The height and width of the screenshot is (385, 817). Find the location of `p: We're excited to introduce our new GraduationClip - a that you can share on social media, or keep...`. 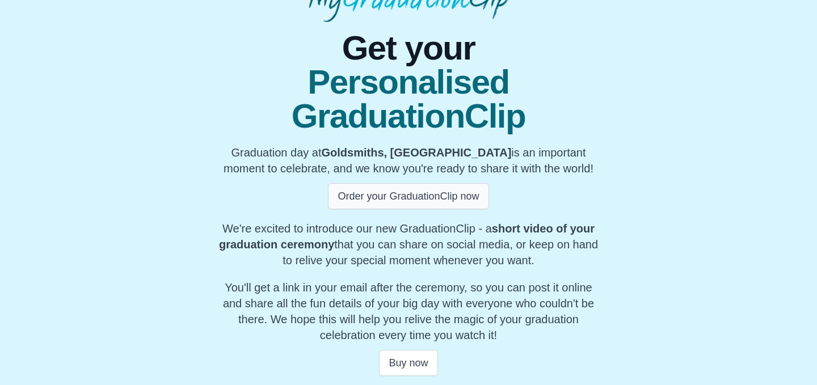

p: We're excited to introduce our new GraduationClip - a that you can share on social media, or keep... is located at coordinates (409, 245).